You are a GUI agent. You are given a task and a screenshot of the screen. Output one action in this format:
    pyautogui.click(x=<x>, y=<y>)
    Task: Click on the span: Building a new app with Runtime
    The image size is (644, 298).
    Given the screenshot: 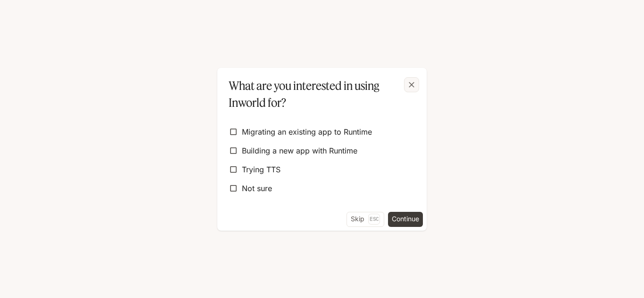 What is the action you would take?
    pyautogui.click(x=299, y=151)
    